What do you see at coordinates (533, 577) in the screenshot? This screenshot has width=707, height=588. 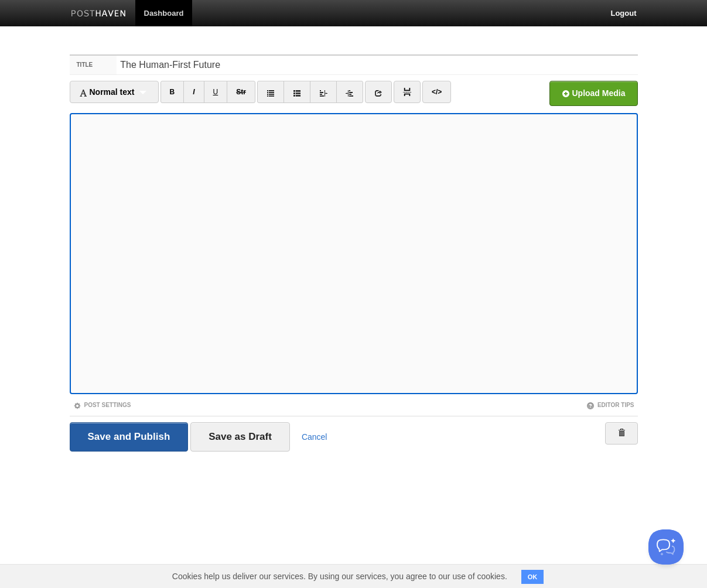 I see `button: OK` at bounding box center [533, 577].